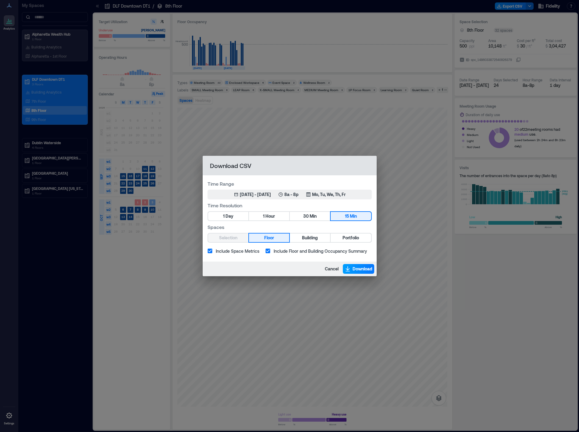 This screenshot has width=579, height=432. What do you see at coordinates (269, 238) in the screenshot?
I see `button: Floor` at bounding box center [269, 238].